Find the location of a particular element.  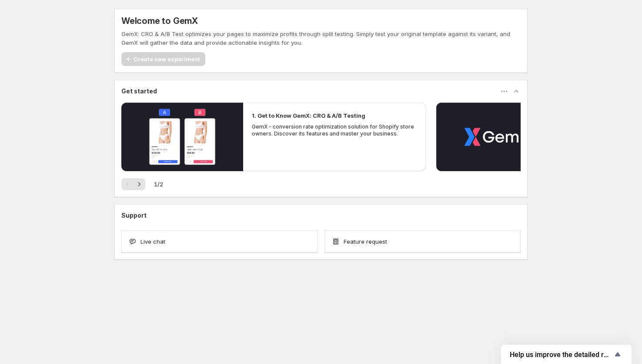

p: GemX: CRO & A/B Test optimizes your pages to maximize profits through split testing. Simply test ... is located at coordinates (321, 38).